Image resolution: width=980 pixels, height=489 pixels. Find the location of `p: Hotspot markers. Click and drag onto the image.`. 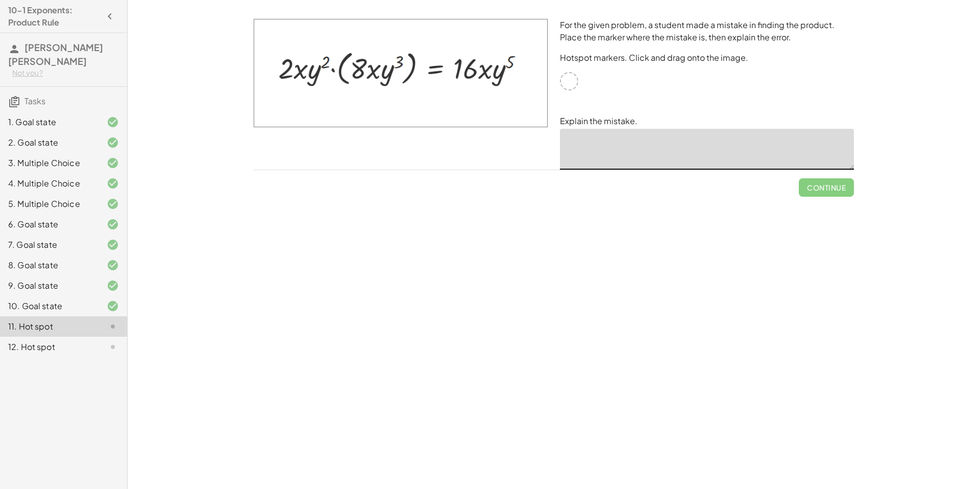

p: Hotspot markers. Click and drag onto the image. is located at coordinates (707, 58).